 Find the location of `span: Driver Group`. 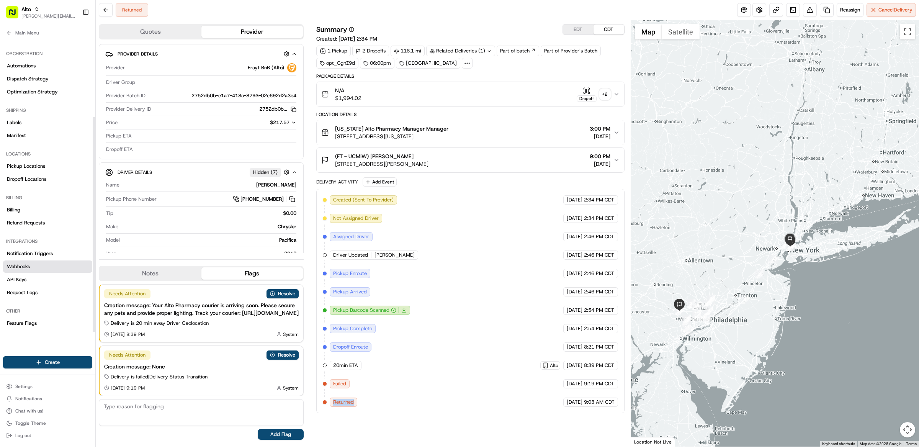

span: Driver Group is located at coordinates (121, 82).